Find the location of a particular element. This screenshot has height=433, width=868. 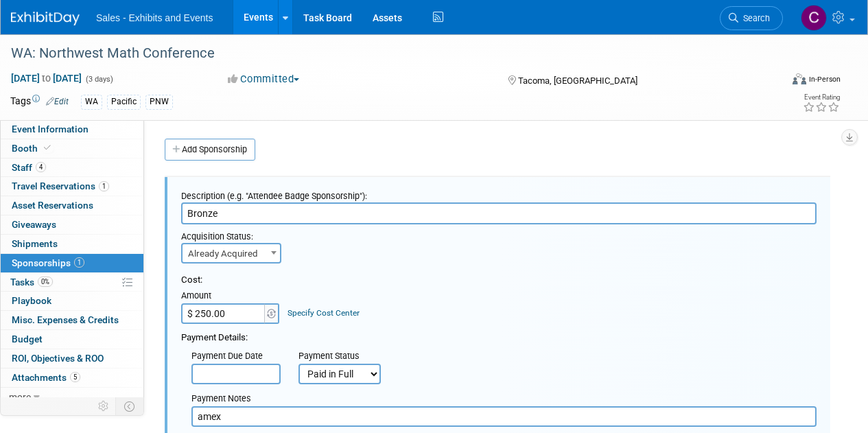

a: more is located at coordinates (72, 397).